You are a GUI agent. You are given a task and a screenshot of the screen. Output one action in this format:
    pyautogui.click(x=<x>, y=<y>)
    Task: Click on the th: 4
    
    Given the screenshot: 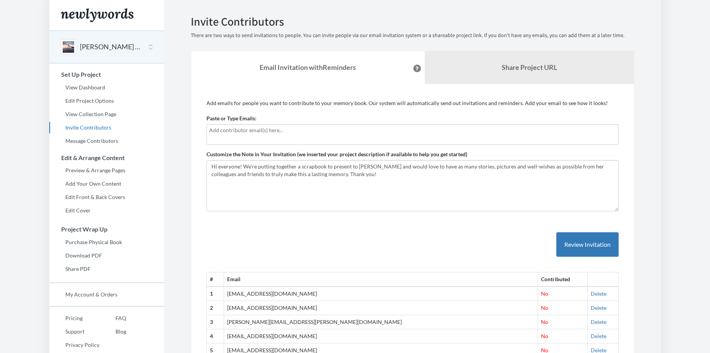 What is the action you would take?
    pyautogui.click(x=215, y=337)
    